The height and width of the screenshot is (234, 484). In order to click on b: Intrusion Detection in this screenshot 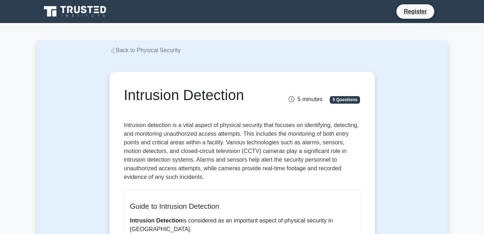, I will do `click(156, 221)`.